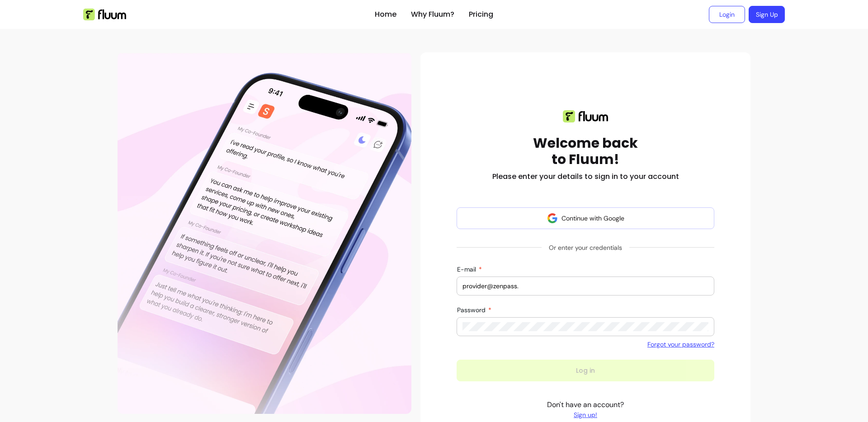  What do you see at coordinates (585, 248) in the screenshot?
I see `span: Or enter your credentials` at bounding box center [585, 248].